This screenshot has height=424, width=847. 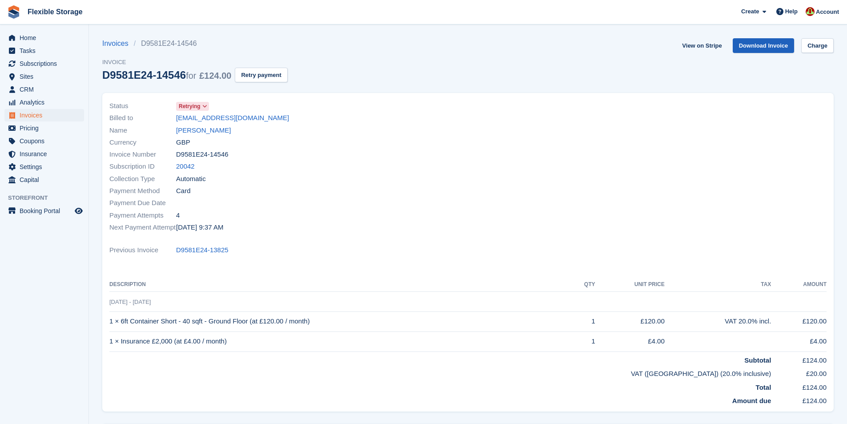 What do you see at coordinates (46, 51) in the screenshot?
I see `span: Tasks` at bounding box center [46, 51].